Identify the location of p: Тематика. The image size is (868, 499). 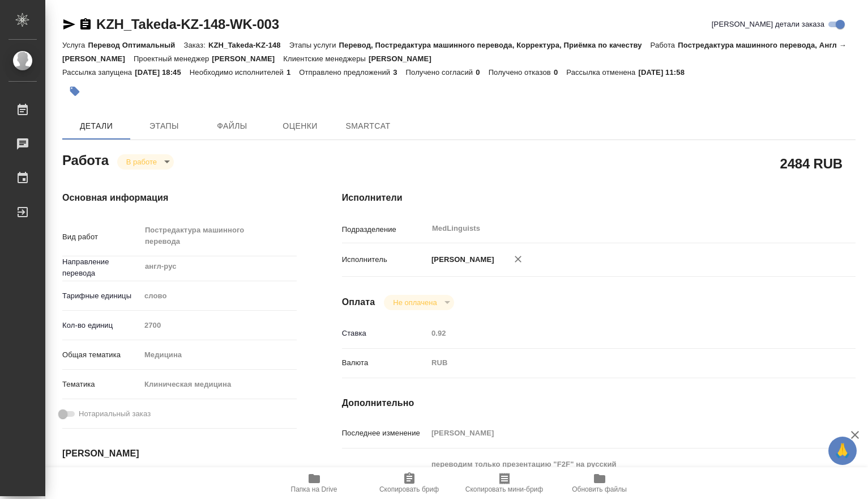
(101, 385).